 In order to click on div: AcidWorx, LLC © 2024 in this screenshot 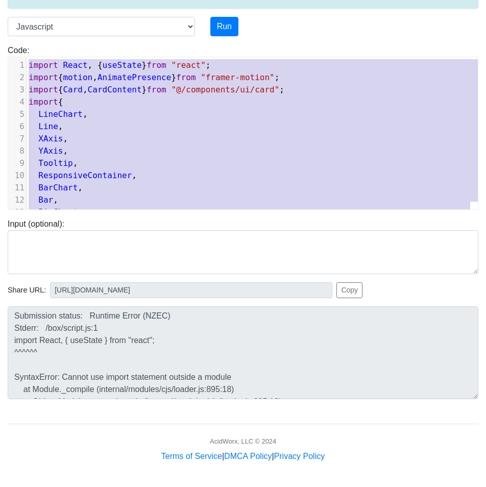, I will do `click(243, 441)`.